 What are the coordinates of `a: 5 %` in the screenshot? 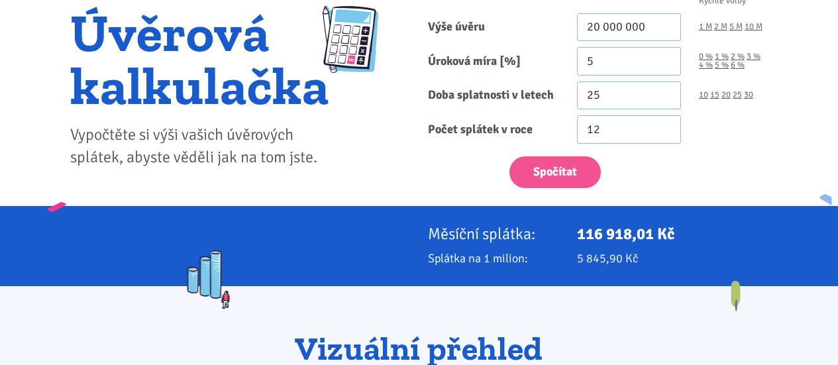 It's located at (722, 65).